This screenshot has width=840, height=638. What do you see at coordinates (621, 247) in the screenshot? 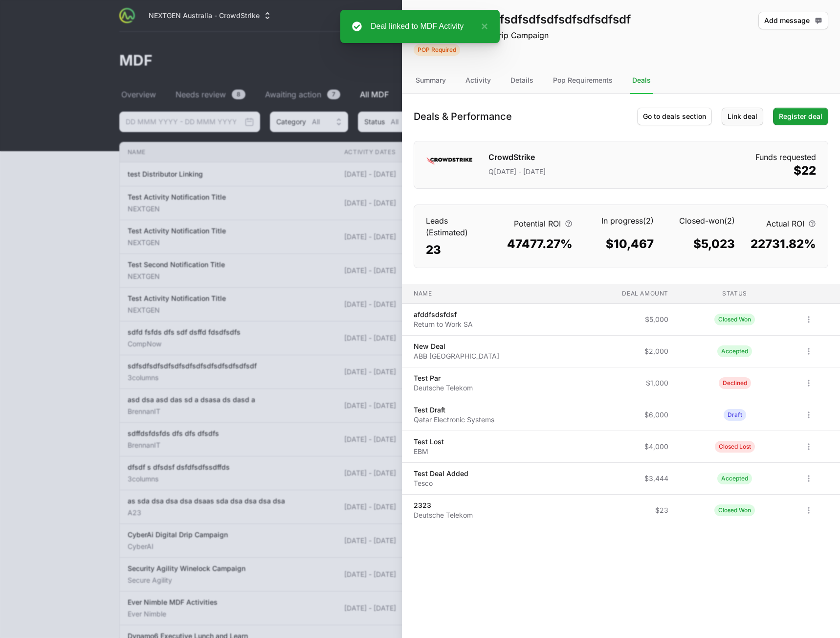
I see `dd: $10,467` at bounding box center [621, 247].